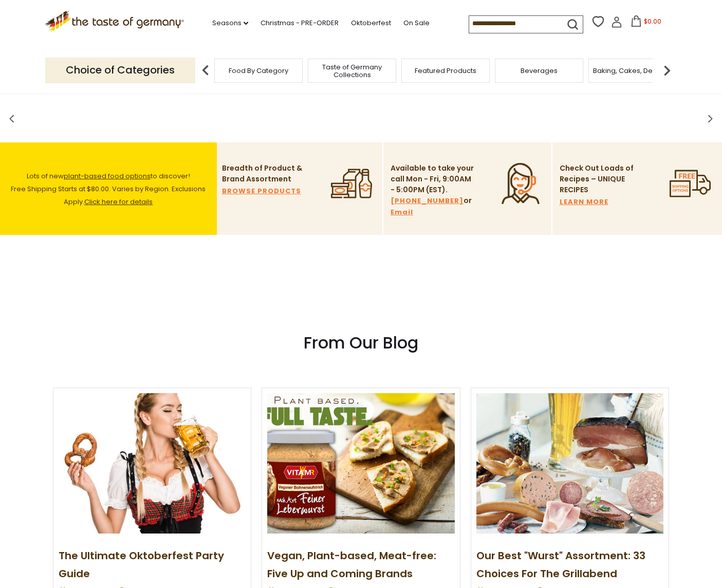  I want to click on span: Featured Products, so click(446, 71).